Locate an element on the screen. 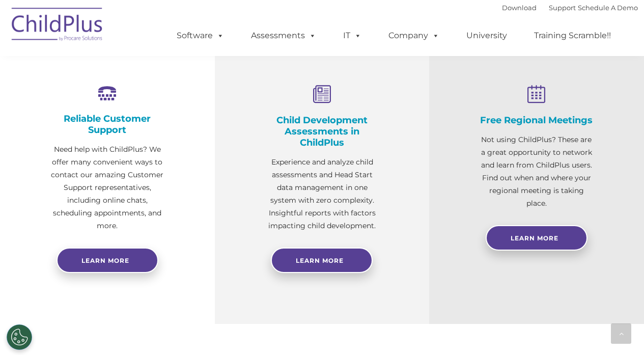 This screenshot has height=355, width=644. h4: Reliable Customer Support is located at coordinates (107, 124).